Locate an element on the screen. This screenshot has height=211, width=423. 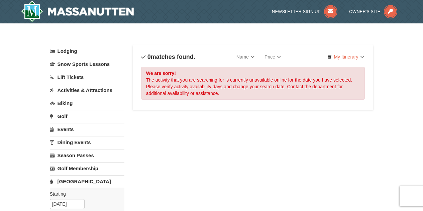
a: Massanutten Resort is located at coordinates (78, 11).